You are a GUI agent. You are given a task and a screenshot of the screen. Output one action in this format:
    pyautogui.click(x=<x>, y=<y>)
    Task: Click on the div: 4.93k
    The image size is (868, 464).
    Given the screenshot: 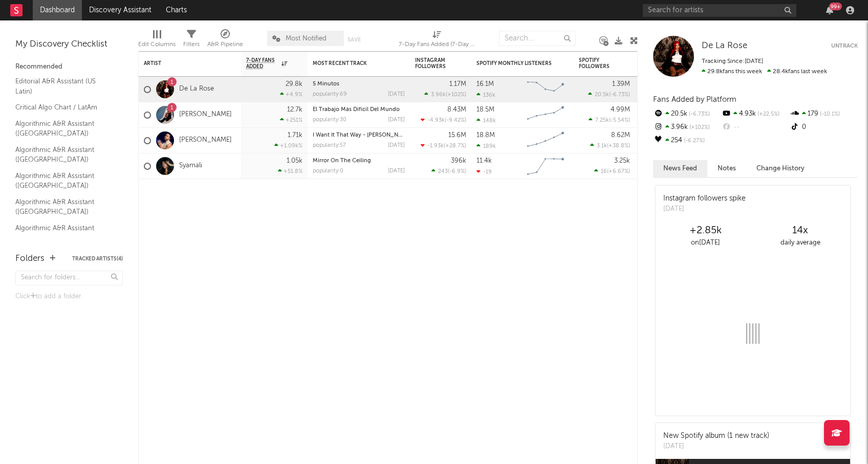 What is the action you would take?
    pyautogui.click(x=755, y=114)
    